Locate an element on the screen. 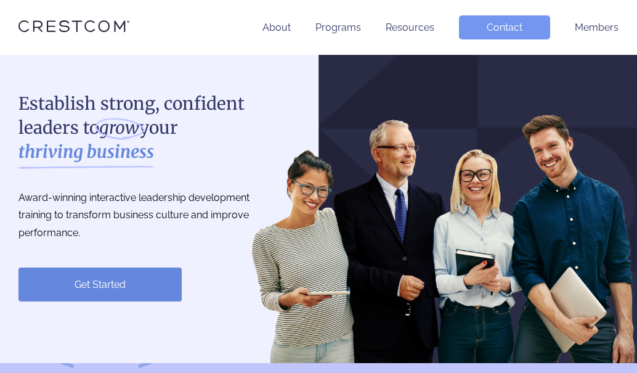 This screenshot has height=373, width=637. a: Programs is located at coordinates (338, 27).